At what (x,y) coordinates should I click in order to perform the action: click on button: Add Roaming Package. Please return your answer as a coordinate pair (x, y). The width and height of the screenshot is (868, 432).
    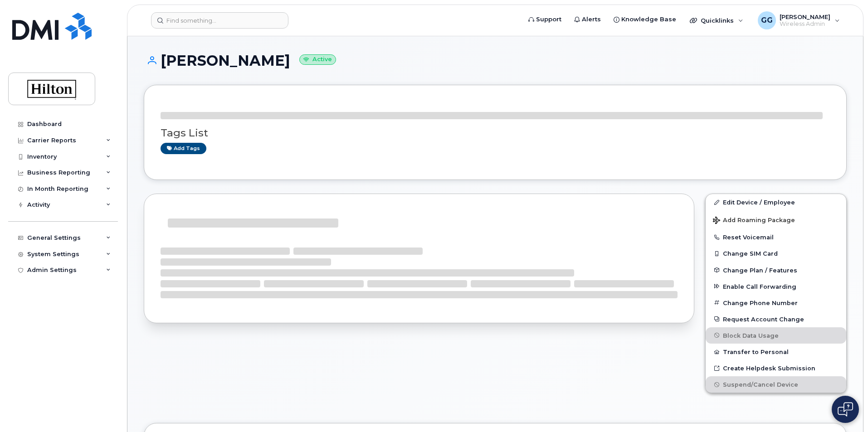
    Looking at the image, I should click on (776, 220).